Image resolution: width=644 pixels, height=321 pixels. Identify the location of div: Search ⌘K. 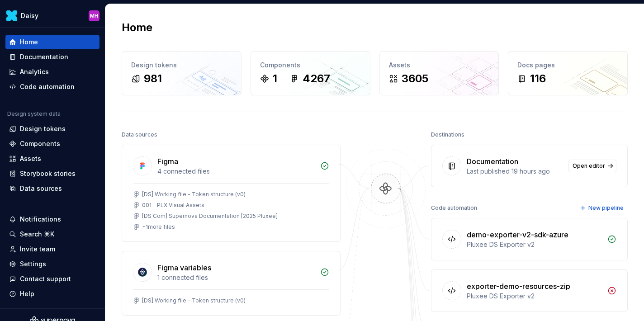
(37, 234).